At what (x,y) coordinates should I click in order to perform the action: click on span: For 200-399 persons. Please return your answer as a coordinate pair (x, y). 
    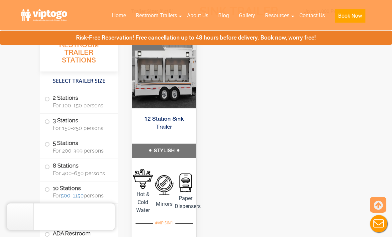
    Looking at the image, I should click on (81, 151).